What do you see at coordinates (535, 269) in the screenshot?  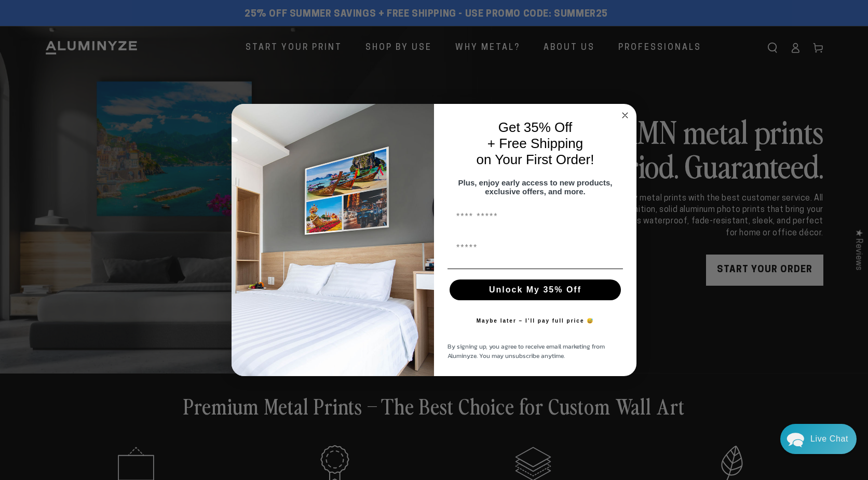 I see `img: underline` at bounding box center [535, 269].